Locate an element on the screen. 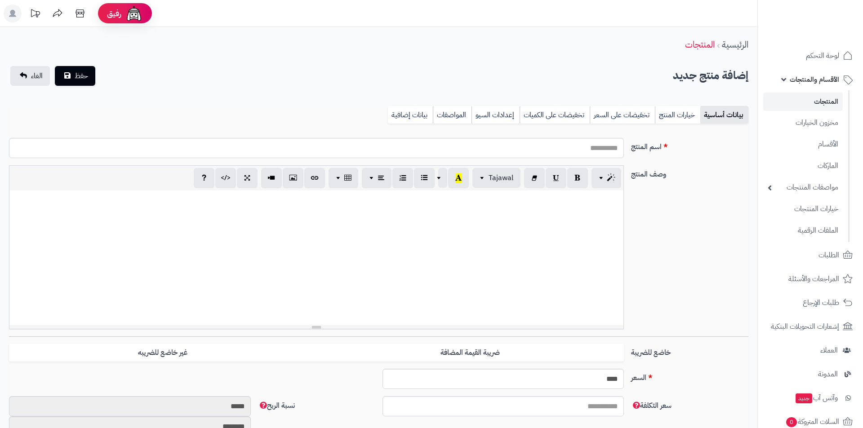 The height and width of the screenshot is (428, 863). span: العملاء is located at coordinates (829, 351).